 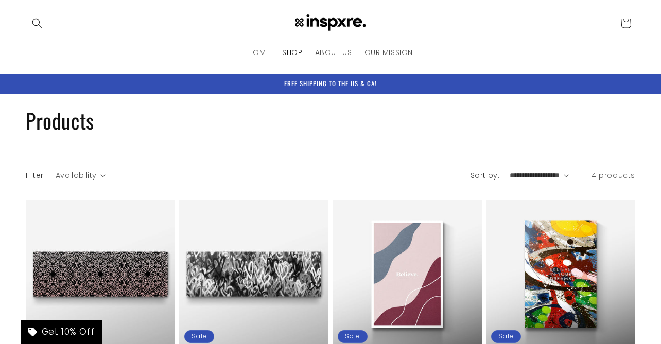 What do you see at coordinates (61, 332) in the screenshot?
I see `div: Get 10% Off` at bounding box center [61, 332].